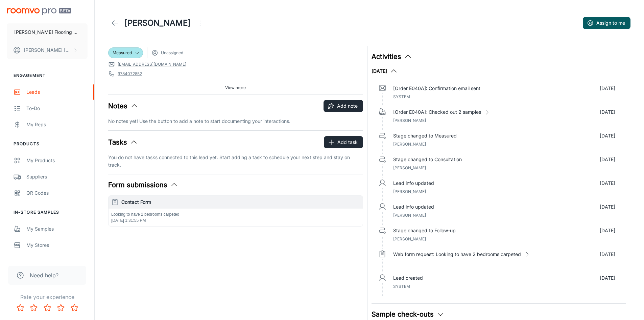  I want to click on div: My Samples, so click(57, 229).